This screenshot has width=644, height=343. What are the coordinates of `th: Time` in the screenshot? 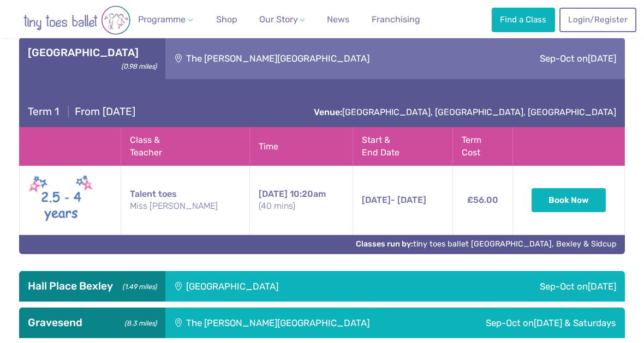 It's located at (301, 147).